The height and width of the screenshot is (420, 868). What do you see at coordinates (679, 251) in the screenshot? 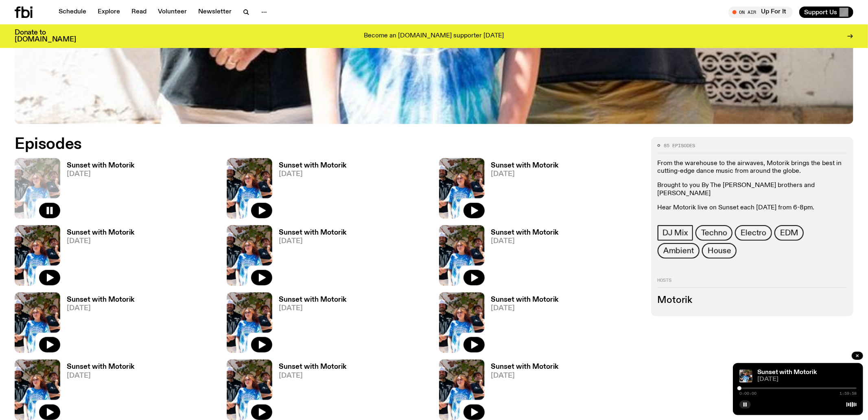
I see `span: Ambient` at bounding box center [679, 251].